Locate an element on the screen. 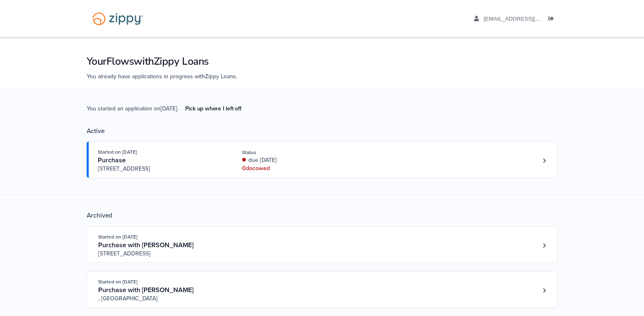 This screenshot has width=644, height=316. a: edit profile is located at coordinates (526, 20).